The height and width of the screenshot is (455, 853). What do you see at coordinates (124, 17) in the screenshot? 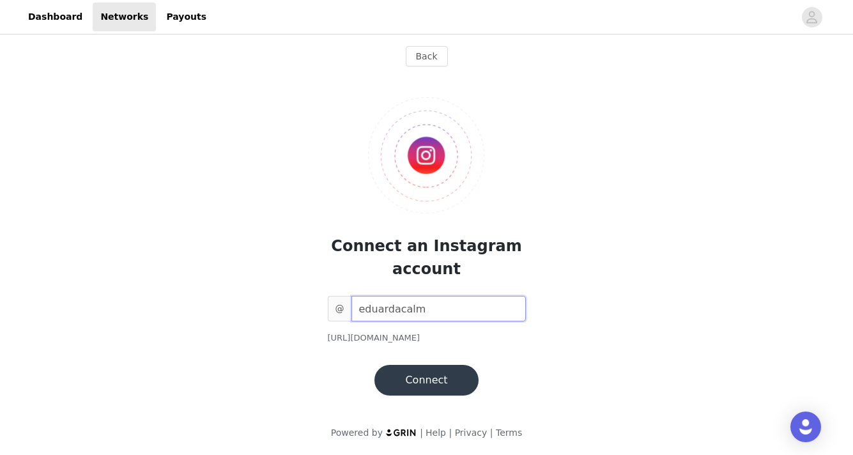
I see `a: Networks` at bounding box center [124, 17].